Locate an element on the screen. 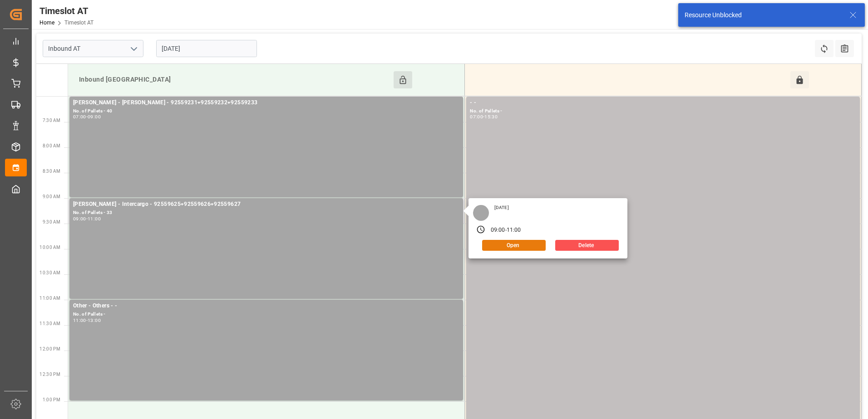  input: Type to search/select is located at coordinates (93, 49).